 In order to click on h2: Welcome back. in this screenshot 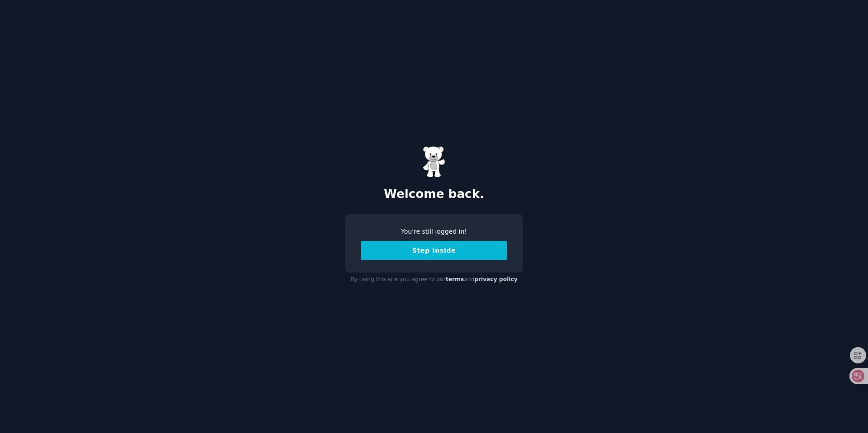, I will do `click(434, 194)`.